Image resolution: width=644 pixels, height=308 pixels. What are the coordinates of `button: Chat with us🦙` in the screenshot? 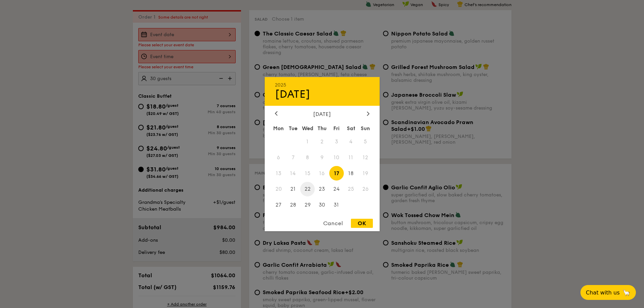 It's located at (608, 292).